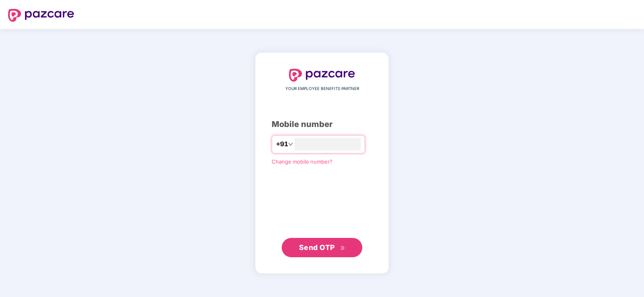 Image resolution: width=644 pixels, height=297 pixels. I want to click on span: Send OTP, so click(316, 247).